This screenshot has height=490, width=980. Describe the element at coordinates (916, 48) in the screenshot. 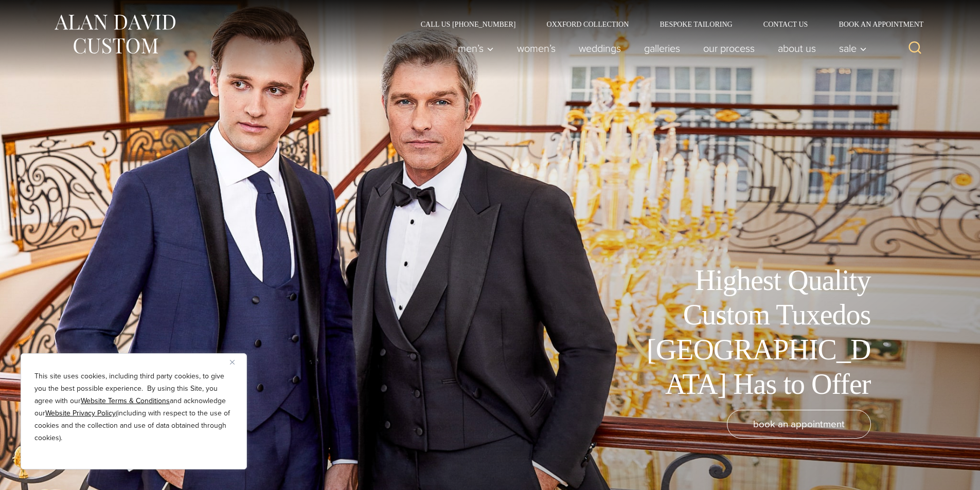

I see `button: View Search Form` at that location.